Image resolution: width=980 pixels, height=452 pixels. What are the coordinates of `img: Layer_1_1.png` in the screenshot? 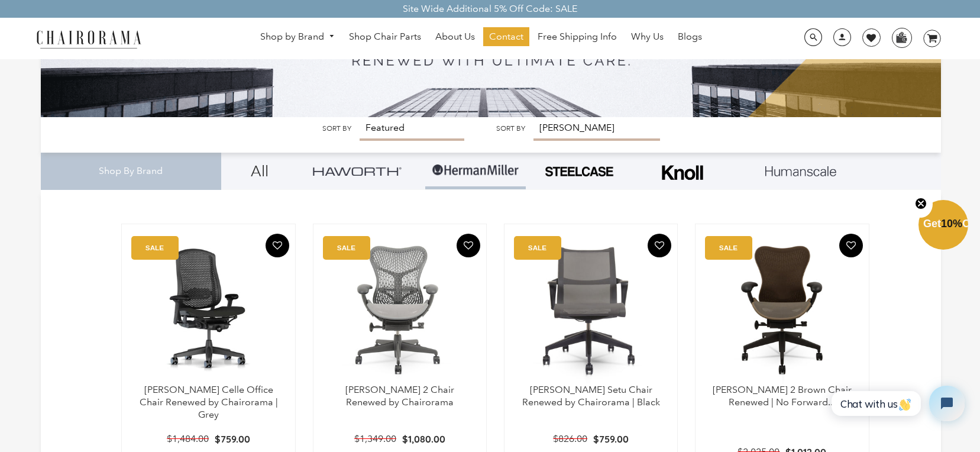 It's located at (801, 172).